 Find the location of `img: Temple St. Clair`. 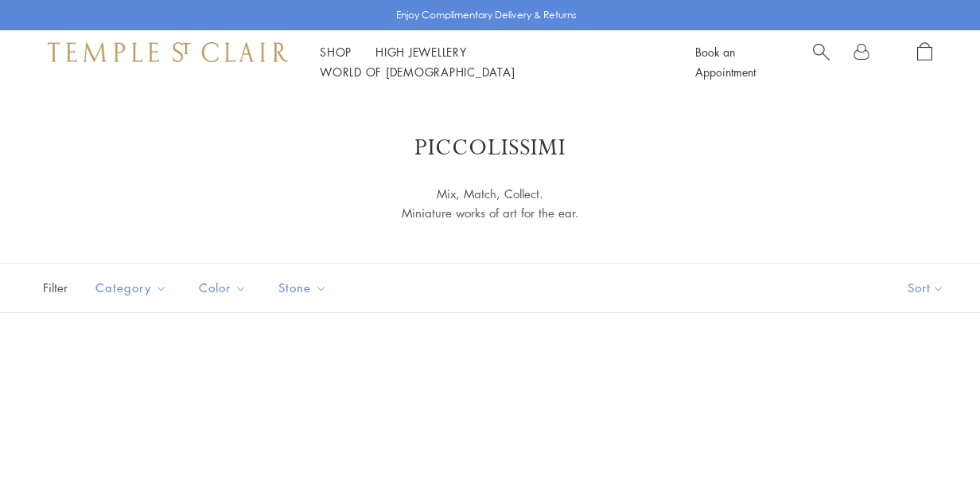

img: Temple St. Clair is located at coordinates (168, 52).